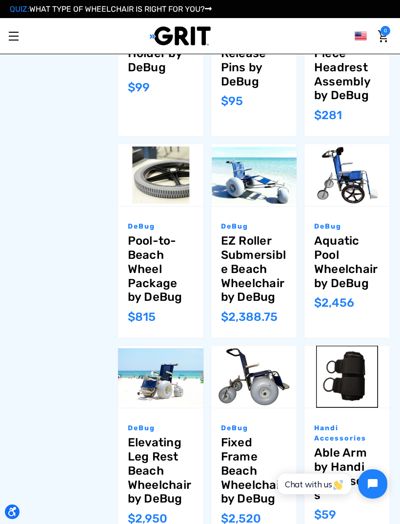 The height and width of the screenshot is (524, 400). What do you see at coordinates (334, 303) in the screenshot?
I see `span: $2,456` at bounding box center [334, 303].